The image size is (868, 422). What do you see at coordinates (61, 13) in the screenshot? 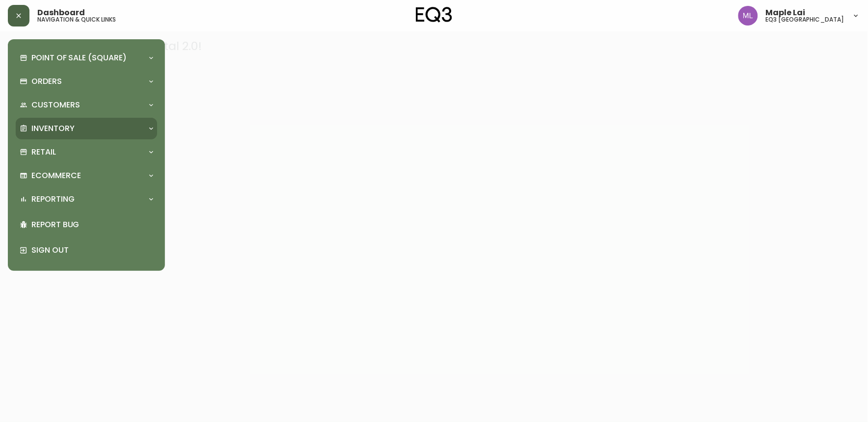
I see `span: Dashboard` at bounding box center [61, 13].